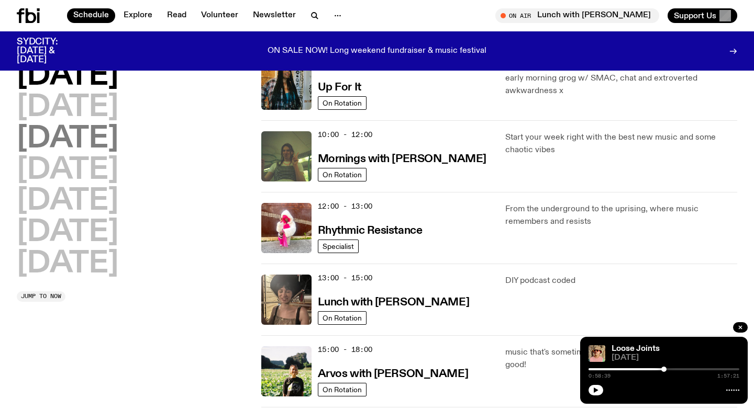 This screenshot has height=410, width=754. I want to click on img: Bri is smiling and wearing a black t-shirt. She is standing in front of a lush, green field. Ther..., so click(286, 372).